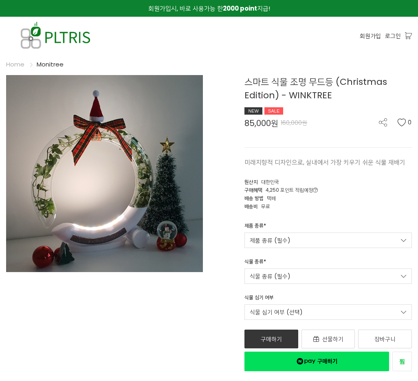 The width and height of the screenshot is (418, 381). I want to click on span: 배송 방법, so click(254, 198).